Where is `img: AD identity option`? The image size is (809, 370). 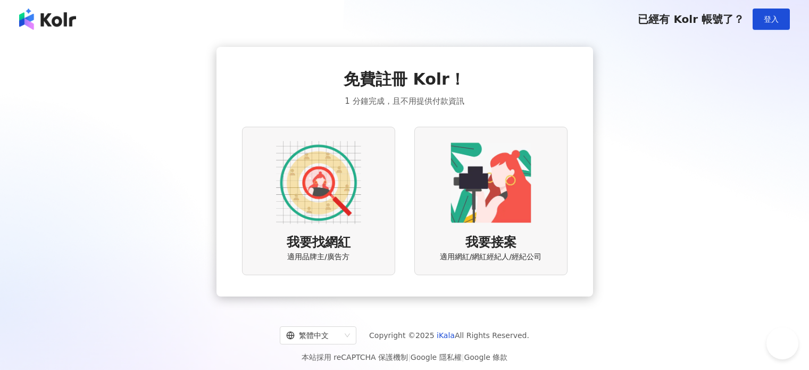
img: AD identity option is located at coordinates (319, 182).